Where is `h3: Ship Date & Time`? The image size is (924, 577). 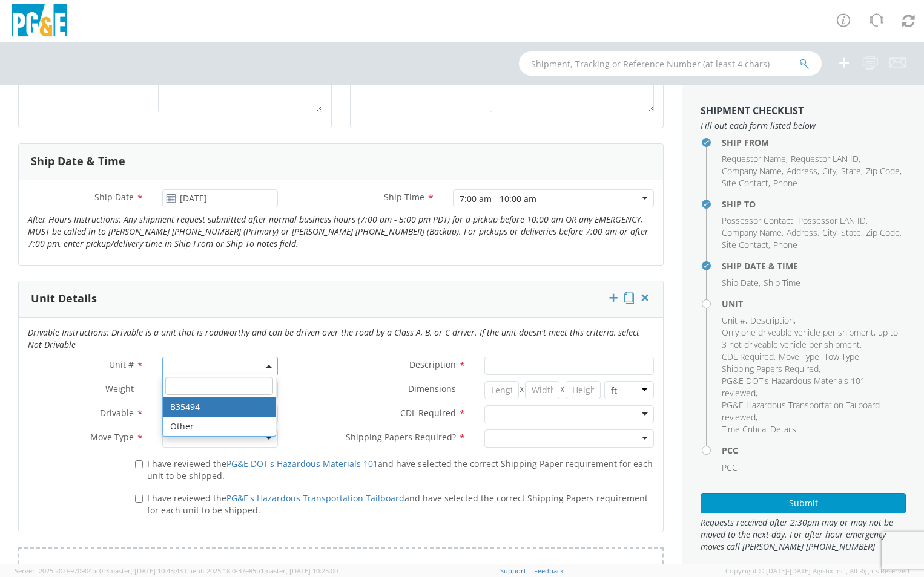
h3: Ship Date & Time is located at coordinates (78, 161).